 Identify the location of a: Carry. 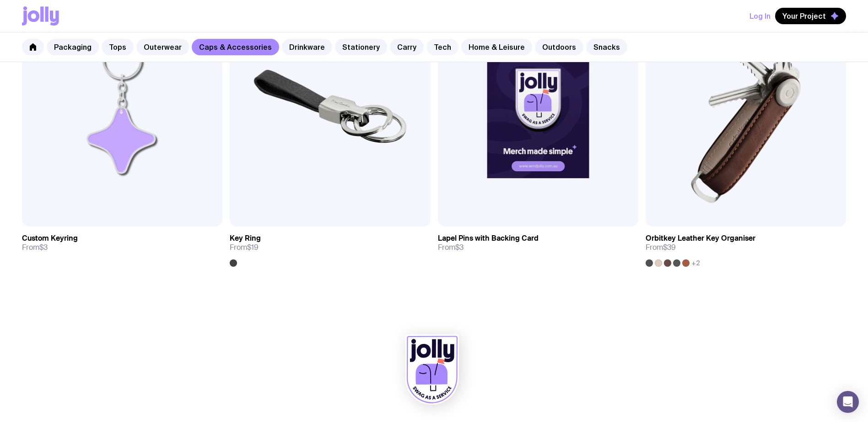
(407, 47).